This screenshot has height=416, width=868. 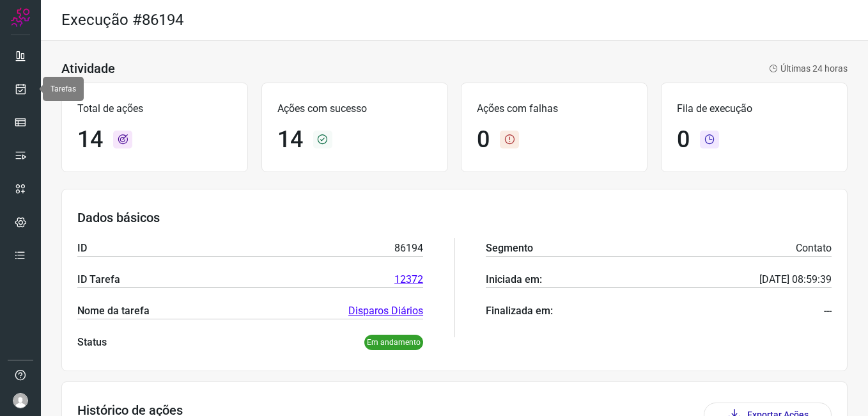 What do you see at coordinates (808, 69) in the screenshot?
I see `p: Últimas 24 horas` at bounding box center [808, 69].